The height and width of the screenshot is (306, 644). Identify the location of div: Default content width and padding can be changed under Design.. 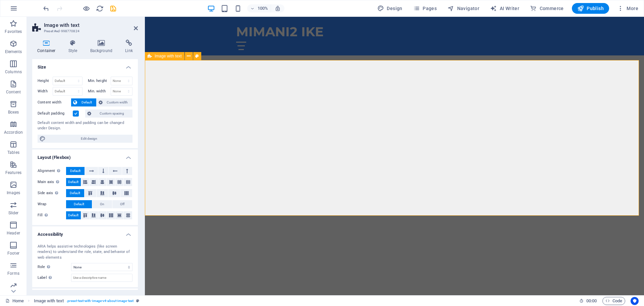
(85, 125).